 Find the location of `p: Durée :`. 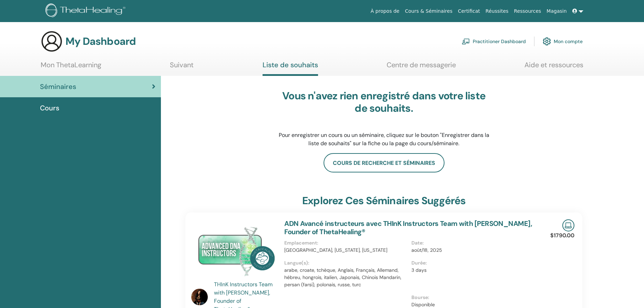

p: Durée : is located at coordinates (473, 263).